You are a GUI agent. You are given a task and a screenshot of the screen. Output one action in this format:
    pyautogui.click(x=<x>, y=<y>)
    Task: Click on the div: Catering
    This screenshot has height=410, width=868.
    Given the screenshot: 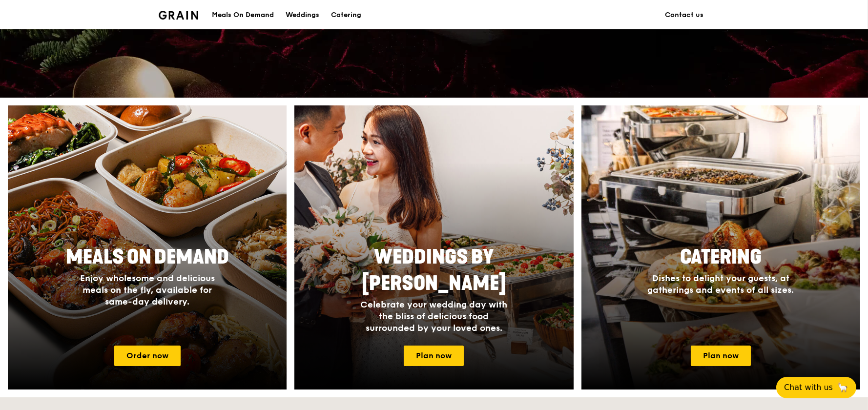 What is the action you would take?
    pyautogui.click(x=346, y=15)
    